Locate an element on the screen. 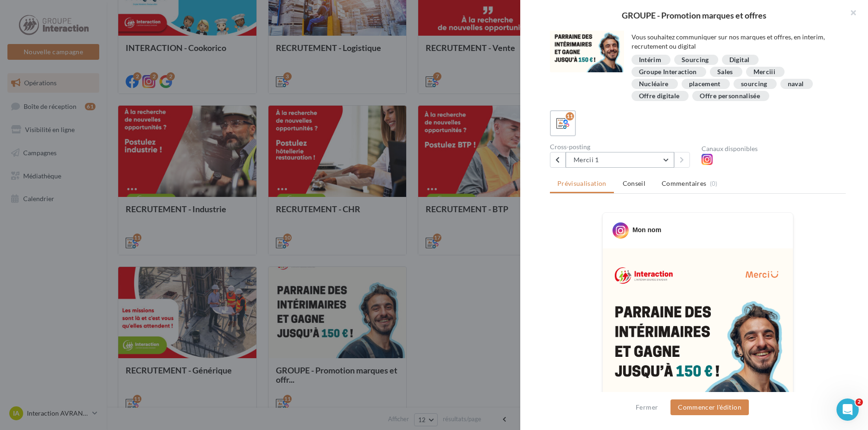 This screenshot has height=430, width=868. div: GROUPE - Promotion marques et offres is located at coordinates (695, 15).